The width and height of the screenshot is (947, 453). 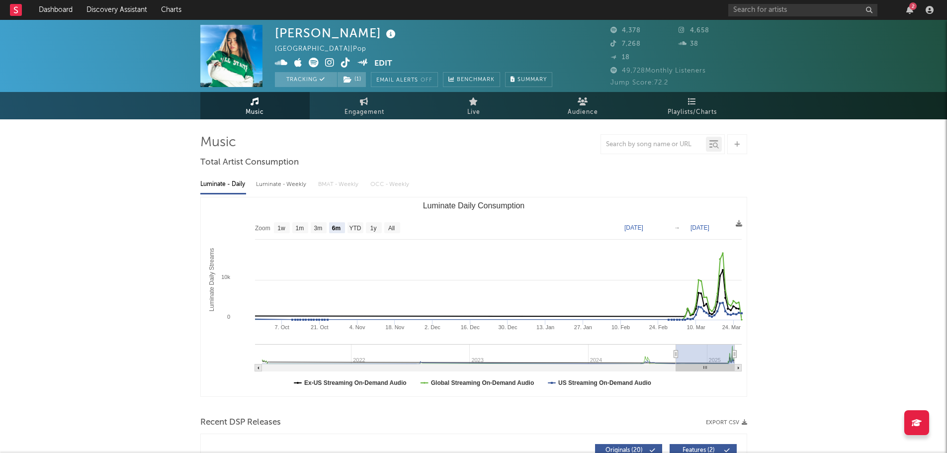 I want to click on text: 10. Mar, so click(x=696, y=327).